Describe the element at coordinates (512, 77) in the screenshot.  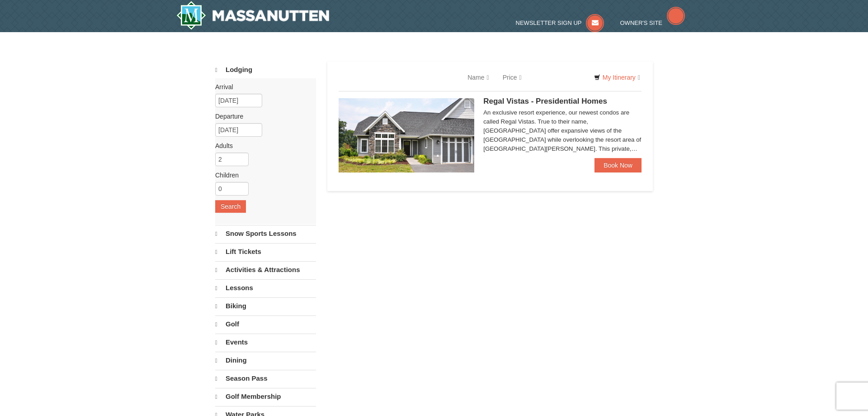
I see `a: Price` at that location.